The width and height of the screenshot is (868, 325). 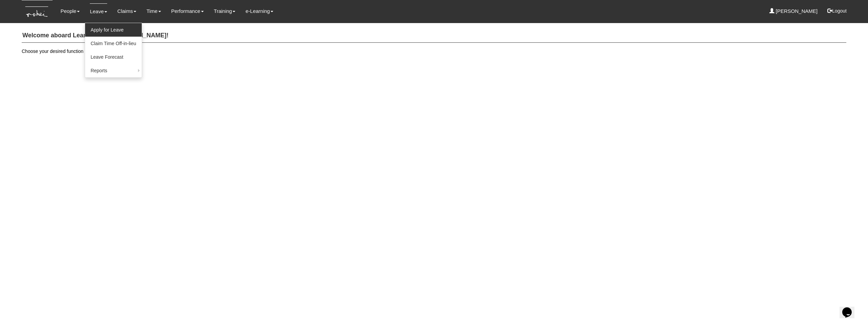 I want to click on button: Logout, so click(x=836, y=11).